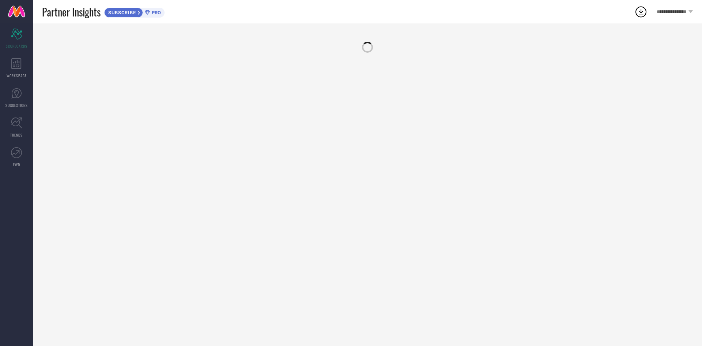 This screenshot has height=346, width=702. Describe the element at coordinates (71, 12) in the screenshot. I see `span: Partner Insights` at that location.